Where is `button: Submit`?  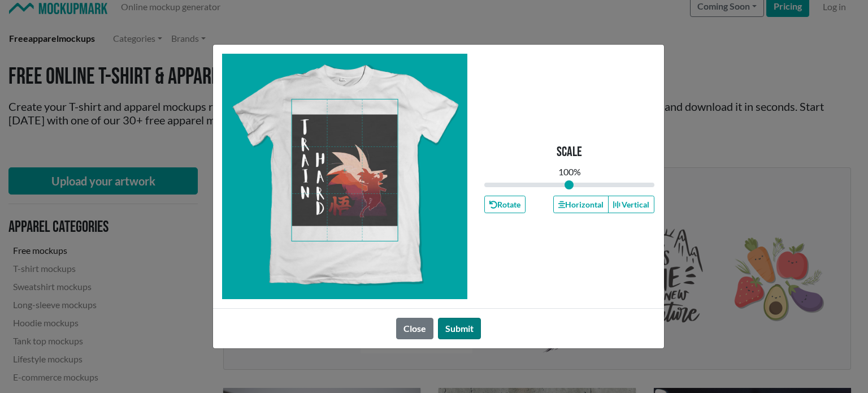
button: Submit is located at coordinates (459, 328).